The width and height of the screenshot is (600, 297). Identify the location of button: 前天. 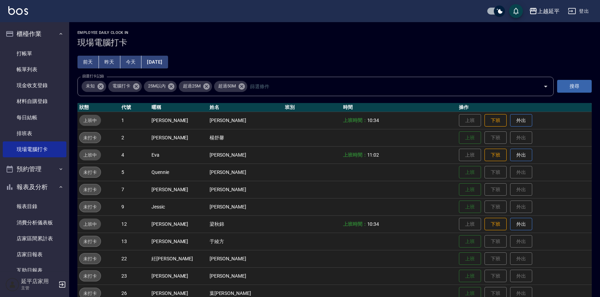
(88, 62).